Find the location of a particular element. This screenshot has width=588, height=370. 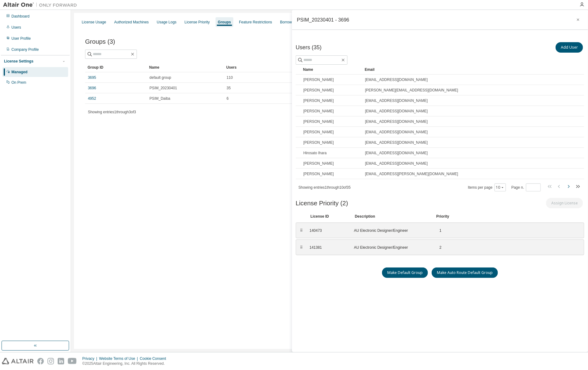

img: facebook.svg is located at coordinates (40, 361).